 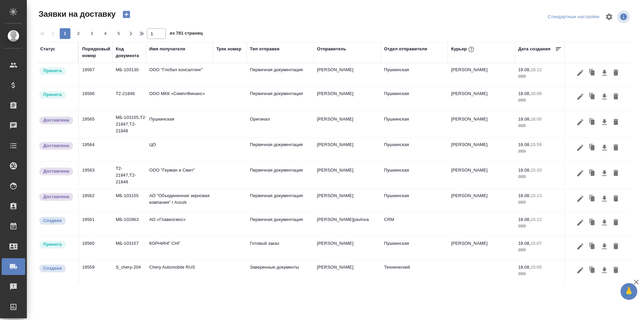 I want to click on span: 4, so click(x=105, y=33).